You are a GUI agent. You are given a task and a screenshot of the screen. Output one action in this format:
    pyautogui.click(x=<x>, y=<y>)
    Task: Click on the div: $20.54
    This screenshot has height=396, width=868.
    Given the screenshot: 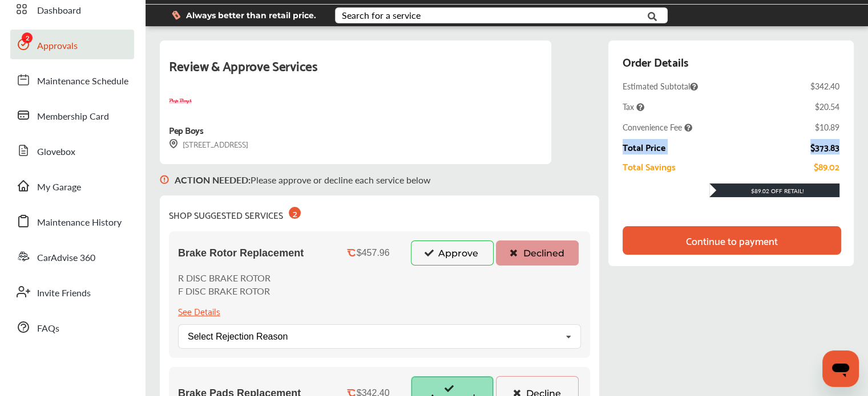 What is the action you would take?
    pyautogui.click(x=827, y=107)
    